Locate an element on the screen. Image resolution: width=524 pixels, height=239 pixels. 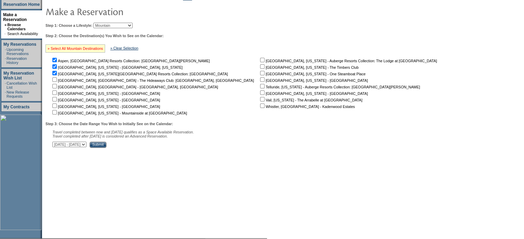
a: » Clear Selection is located at coordinates (124, 48).